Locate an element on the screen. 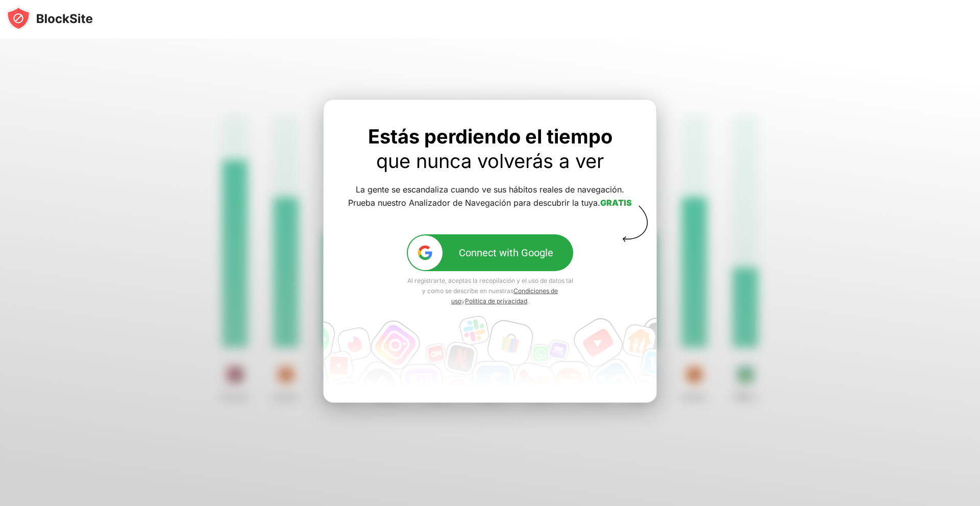  div: Connect with Google is located at coordinates (506, 253).